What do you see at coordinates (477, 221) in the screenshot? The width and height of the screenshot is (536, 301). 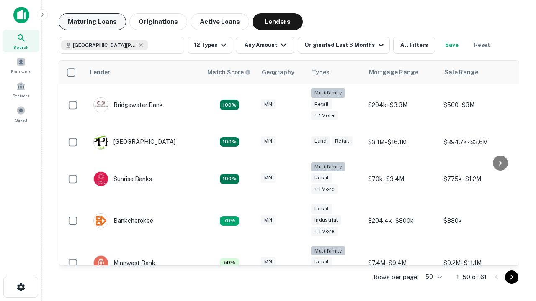 I see `td: $880k` at bounding box center [477, 221].